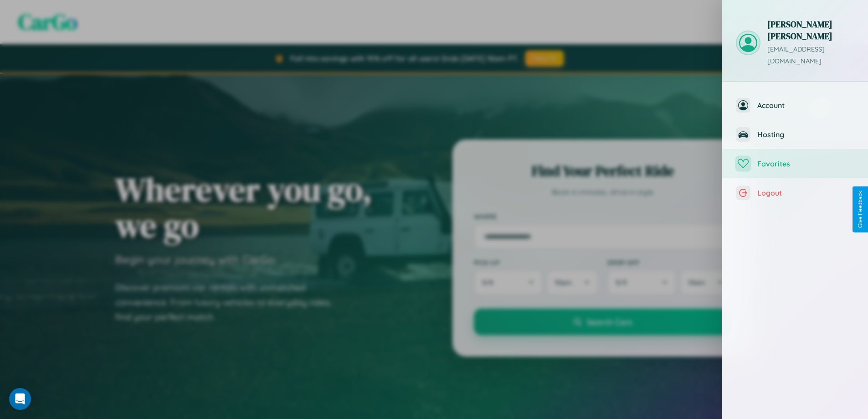 Image resolution: width=868 pixels, height=419 pixels. I want to click on button: Hosting, so click(795, 135).